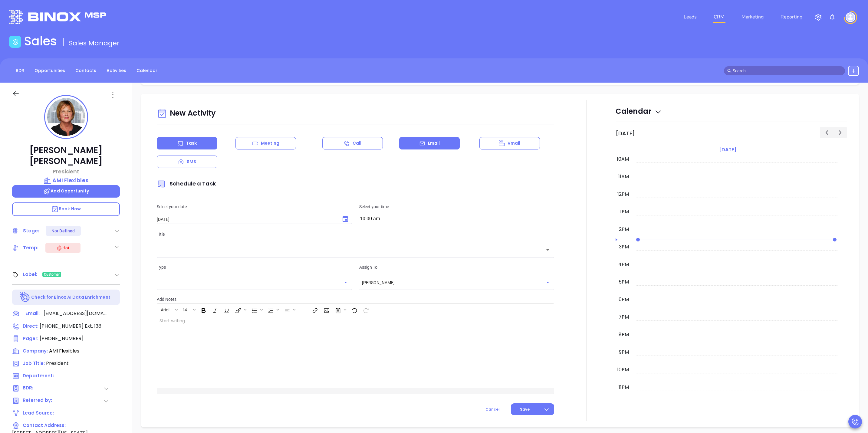  I want to click on span: Add Opportunity, so click(66, 191).